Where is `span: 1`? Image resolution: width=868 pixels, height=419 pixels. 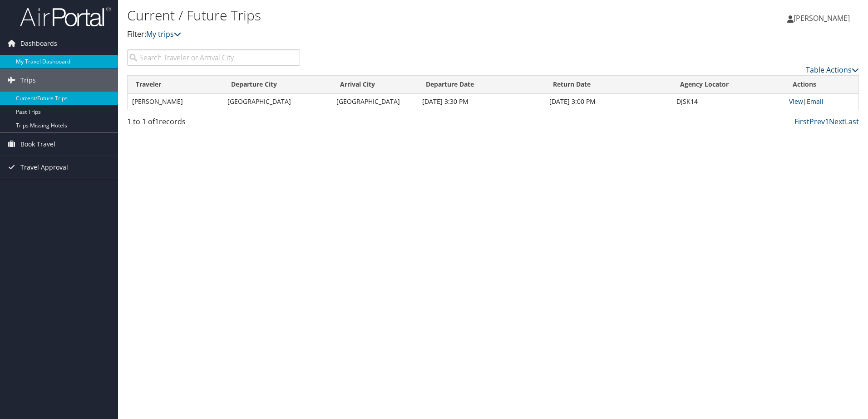
span: 1 is located at coordinates (157, 122).